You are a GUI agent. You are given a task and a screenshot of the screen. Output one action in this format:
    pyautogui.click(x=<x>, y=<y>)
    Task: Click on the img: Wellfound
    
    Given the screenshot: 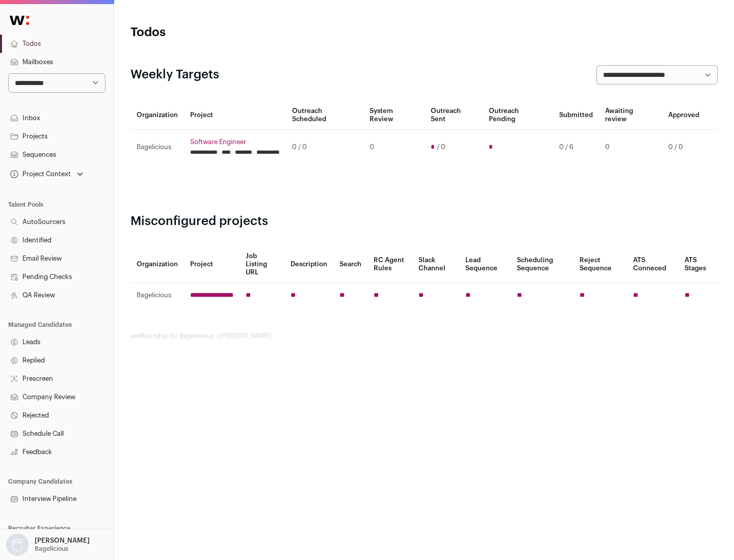 What is the action you would take?
    pyautogui.click(x=19, y=21)
    